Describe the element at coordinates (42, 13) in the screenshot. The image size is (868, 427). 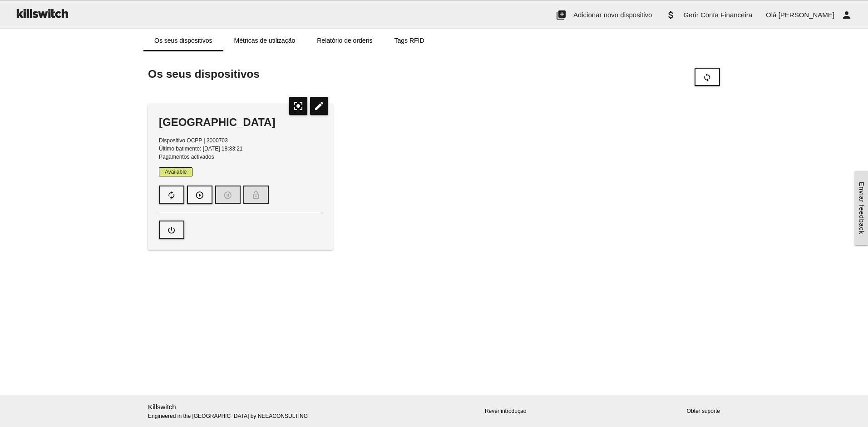
I see `img: ks-logo-black-160-b.png` at that location.